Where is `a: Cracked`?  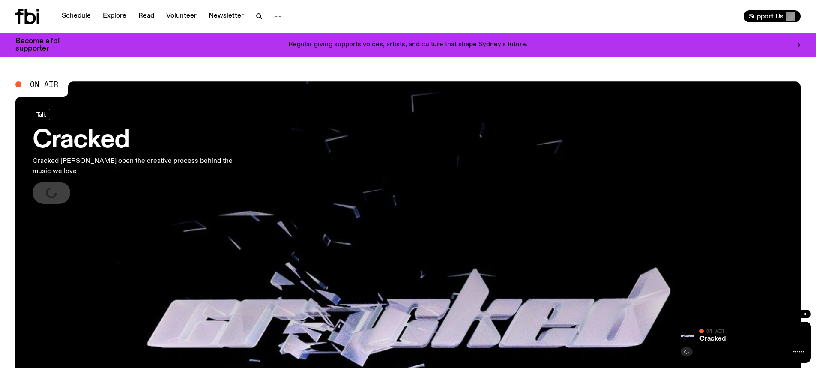 a: Cracked is located at coordinates (713, 339).